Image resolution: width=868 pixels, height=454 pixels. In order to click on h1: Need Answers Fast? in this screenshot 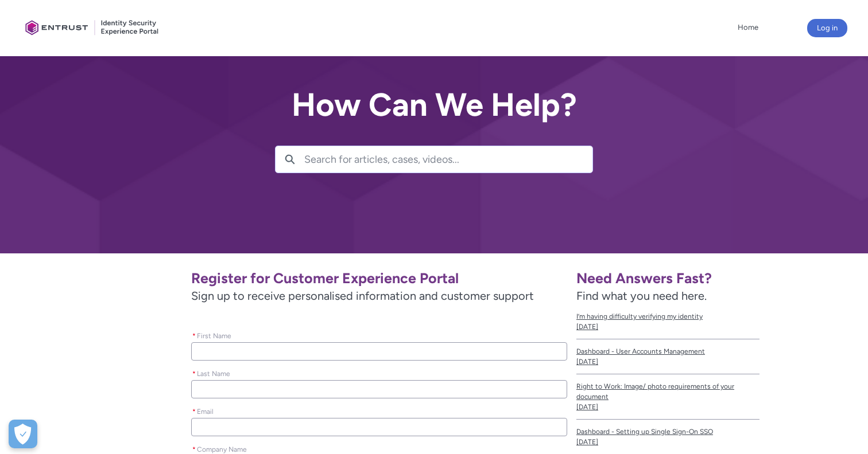, I will do `click(667, 278)`.